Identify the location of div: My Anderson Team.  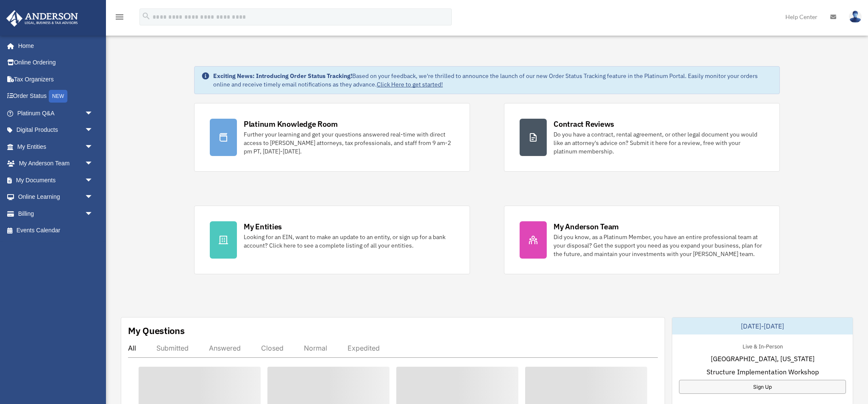
(586, 227).